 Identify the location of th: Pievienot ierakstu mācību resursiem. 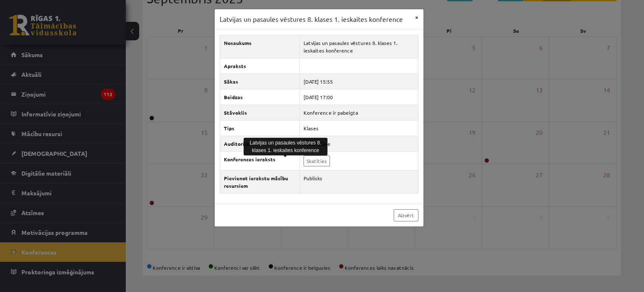
(260, 181).